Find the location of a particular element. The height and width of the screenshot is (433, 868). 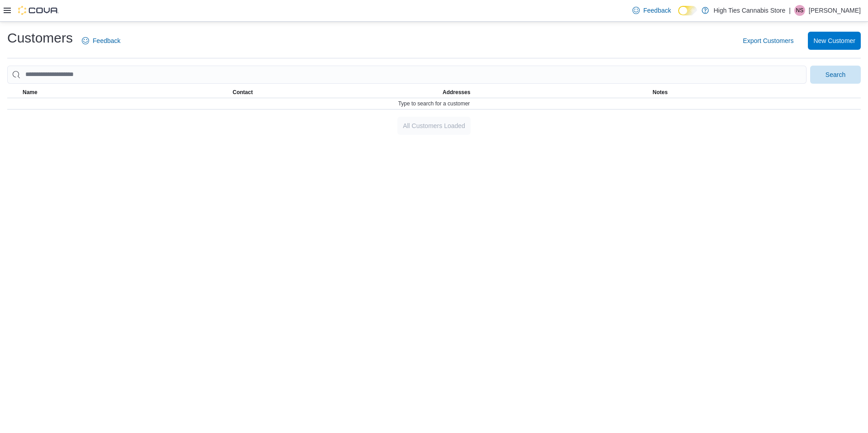

span: Search is located at coordinates (835, 75).